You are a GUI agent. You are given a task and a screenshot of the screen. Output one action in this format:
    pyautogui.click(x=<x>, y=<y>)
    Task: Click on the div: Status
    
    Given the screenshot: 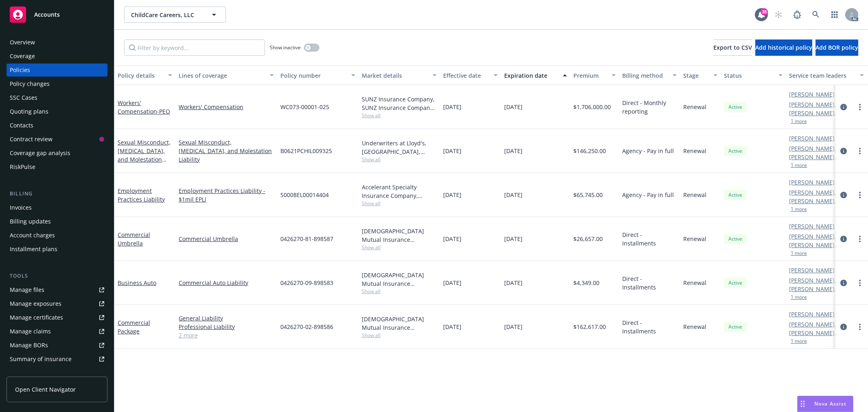 What is the action you would take?
    pyautogui.click(x=749, y=75)
    